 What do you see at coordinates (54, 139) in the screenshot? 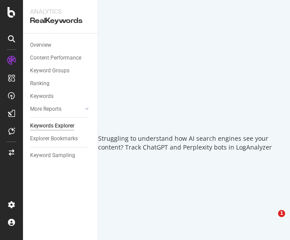
I see `div: Explorer Bookmarks` at bounding box center [54, 139].